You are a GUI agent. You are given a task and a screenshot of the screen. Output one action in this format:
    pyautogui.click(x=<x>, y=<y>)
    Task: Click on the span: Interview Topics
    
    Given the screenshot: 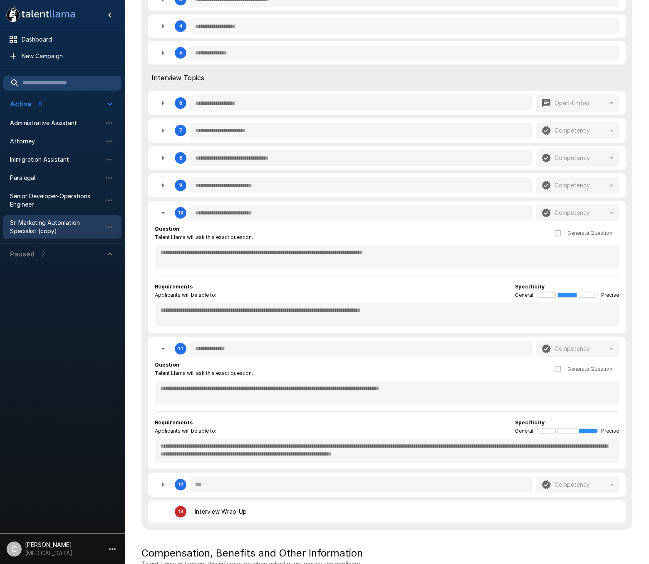 What is the action you would take?
    pyautogui.click(x=387, y=78)
    